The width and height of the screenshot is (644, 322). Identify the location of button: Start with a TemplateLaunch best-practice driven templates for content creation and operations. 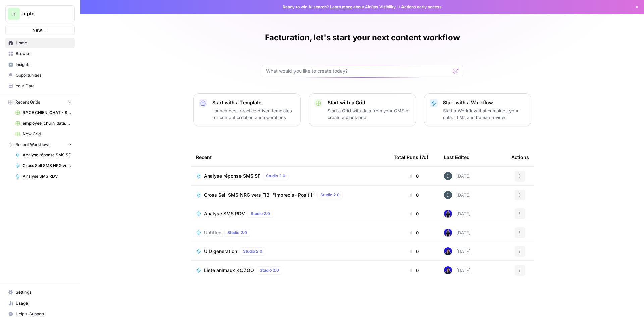
(247, 110).